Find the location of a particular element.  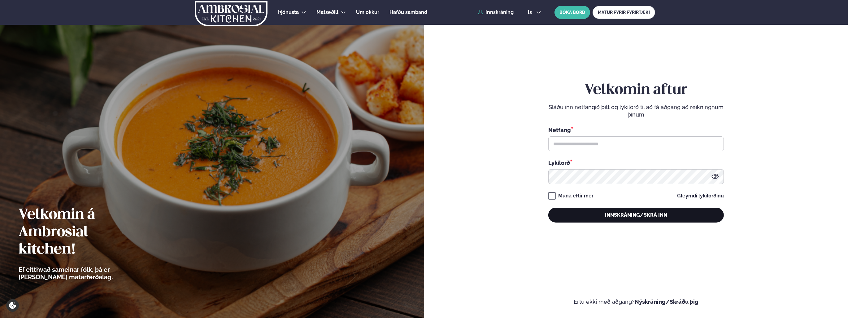

button: is is located at coordinates (534, 12).